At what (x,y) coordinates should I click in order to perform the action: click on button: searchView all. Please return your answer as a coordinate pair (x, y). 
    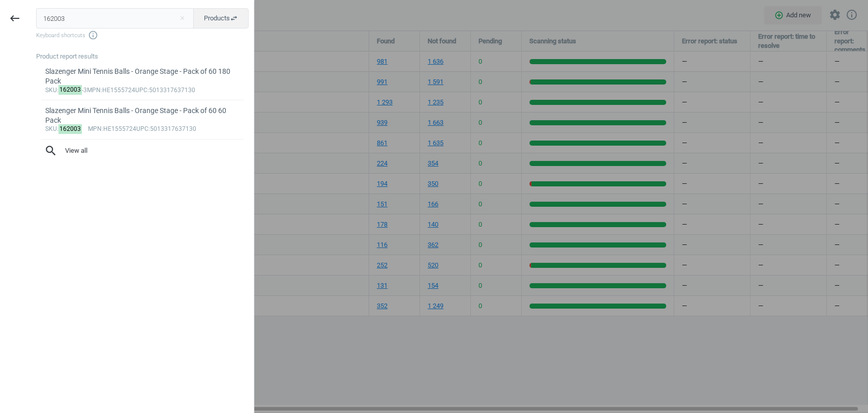
    Looking at the image, I should click on (142, 151).